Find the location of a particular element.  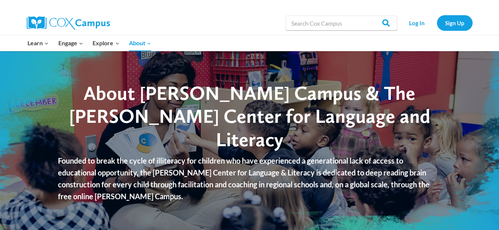

nav: Secondary Navigation is located at coordinates (437, 23).